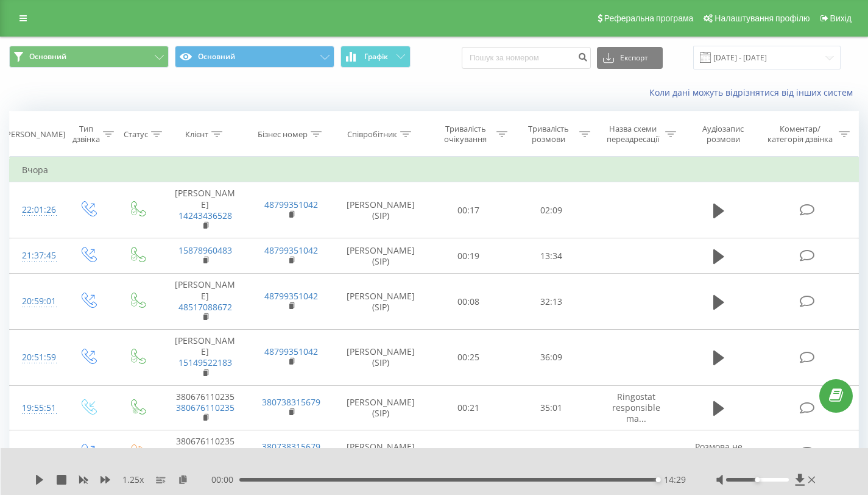 The image size is (868, 495). I want to click on td: 00:02, so click(468, 453).